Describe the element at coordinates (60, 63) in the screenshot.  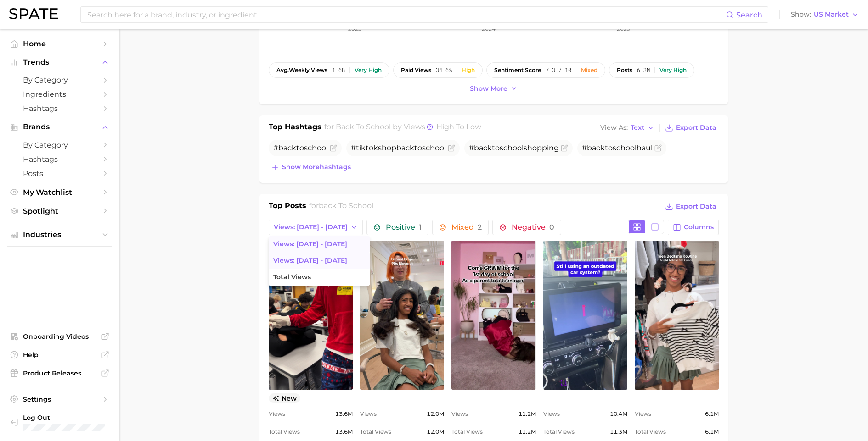
I see `button: Trends` at that location.